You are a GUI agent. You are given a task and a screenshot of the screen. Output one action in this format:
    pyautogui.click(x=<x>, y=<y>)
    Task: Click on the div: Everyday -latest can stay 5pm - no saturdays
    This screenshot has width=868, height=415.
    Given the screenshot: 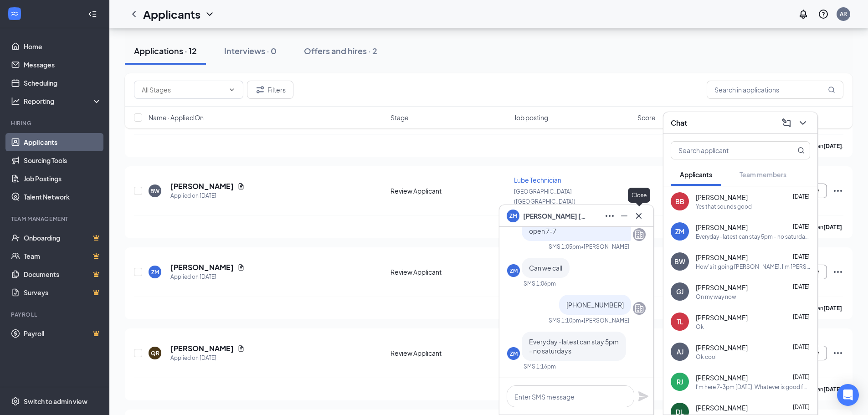 What is the action you would take?
    pyautogui.click(x=753, y=236)
    